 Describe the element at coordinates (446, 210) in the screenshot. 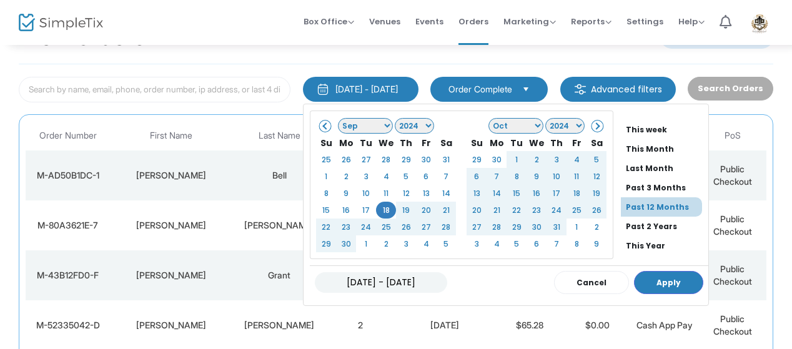

I see `td: 21` at that location.